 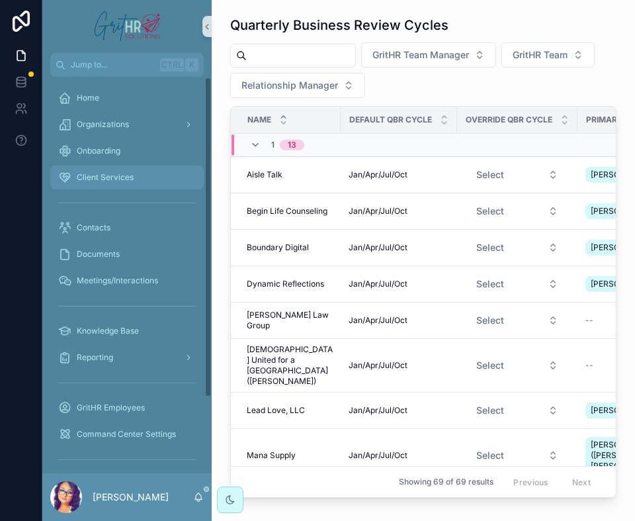 I want to click on span: Mana Supply, so click(x=271, y=455).